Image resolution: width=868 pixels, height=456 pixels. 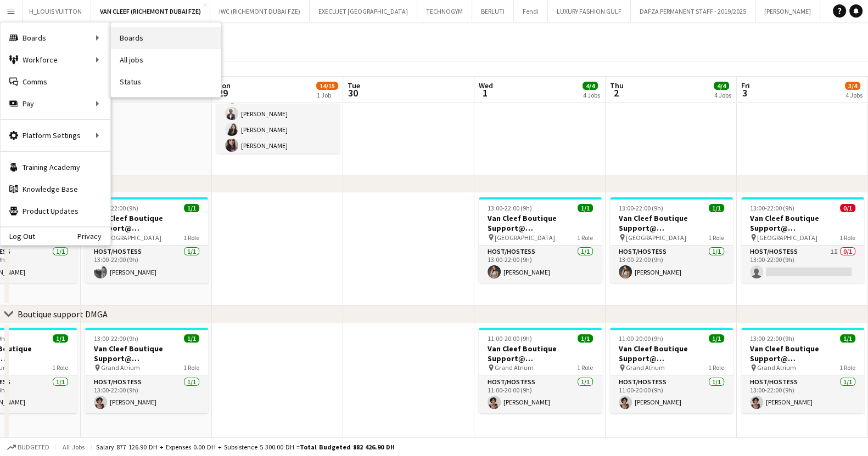 What do you see at coordinates (55, 211) in the screenshot?
I see `a: Product Updates` at bounding box center [55, 211].